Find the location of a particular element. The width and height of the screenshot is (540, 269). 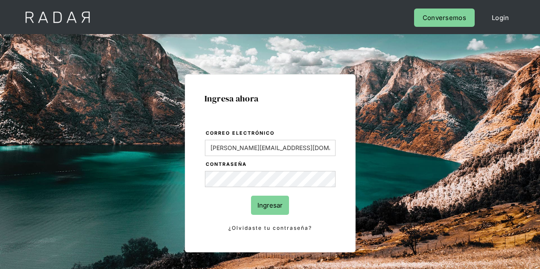

a: Login is located at coordinates (500, 17).